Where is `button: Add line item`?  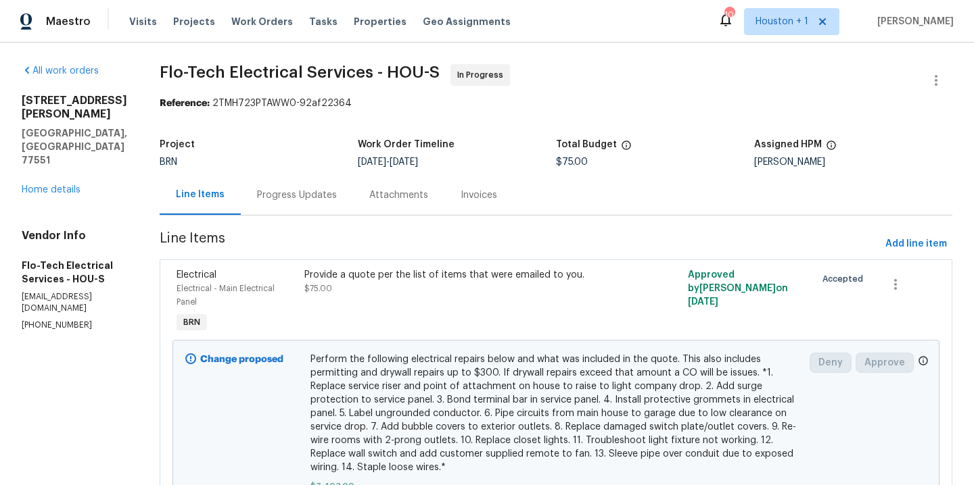
button: Add line item is located at coordinates (915, 244).